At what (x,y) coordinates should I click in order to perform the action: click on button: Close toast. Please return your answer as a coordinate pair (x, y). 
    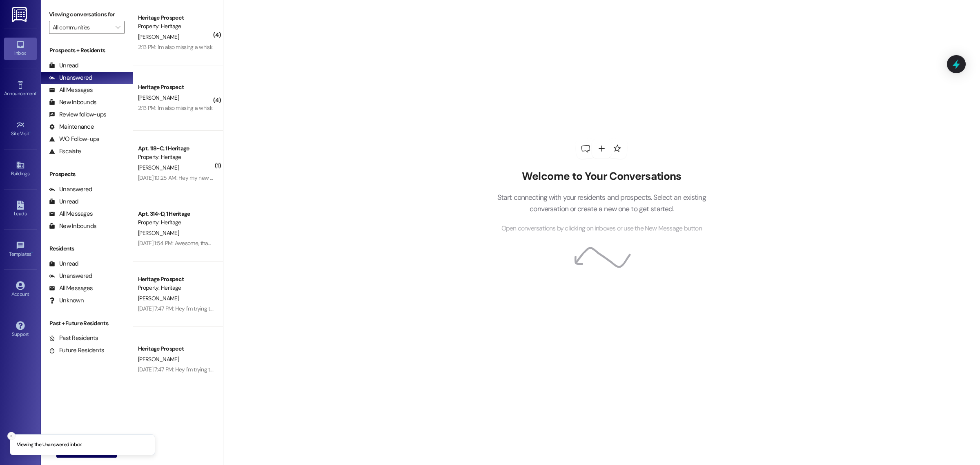
    Looking at the image, I should click on (11, 436).